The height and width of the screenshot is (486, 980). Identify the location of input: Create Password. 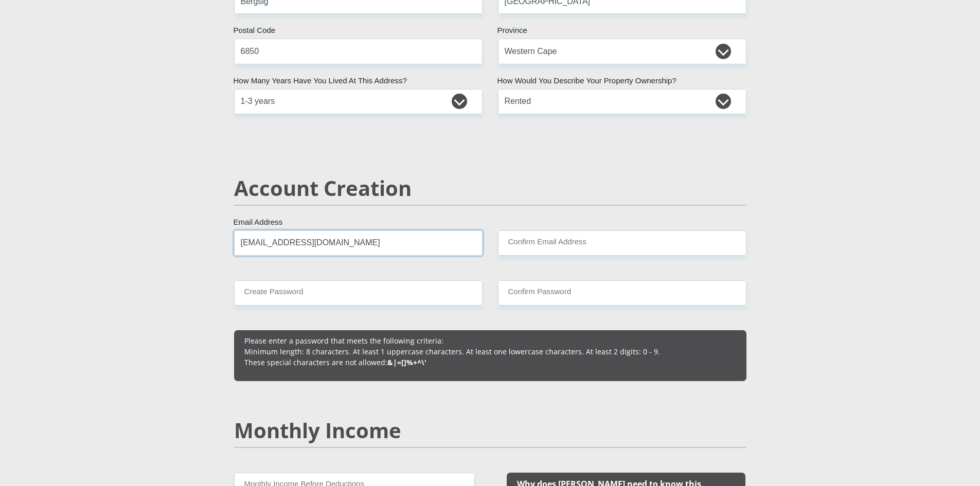
(358, 292).